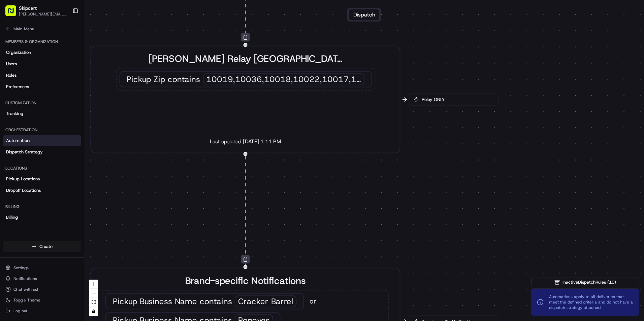 This screenshot has width=644, height=321. Describe the element at coordinates (23, 179) in the screenshot. I see `span: Pickup Locations` at that location.